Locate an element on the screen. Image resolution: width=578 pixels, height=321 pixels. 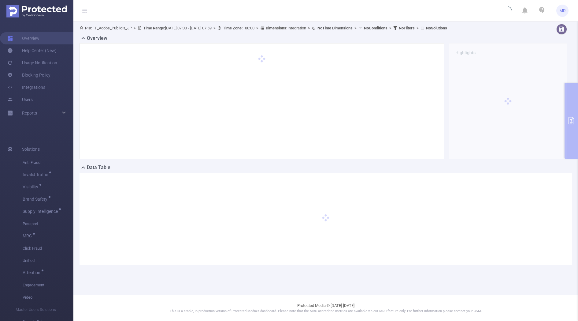
span: Video is located at coordinates (48, 297).